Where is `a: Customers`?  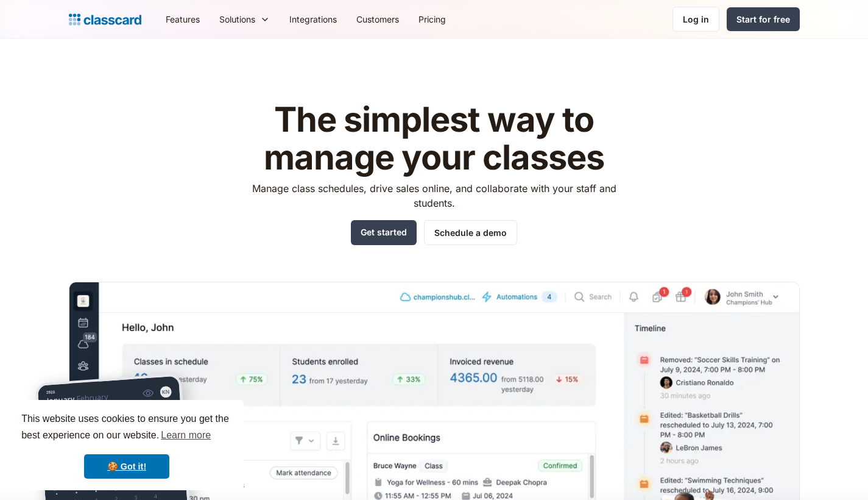 a: Customers is located at coordinates (378, 19).